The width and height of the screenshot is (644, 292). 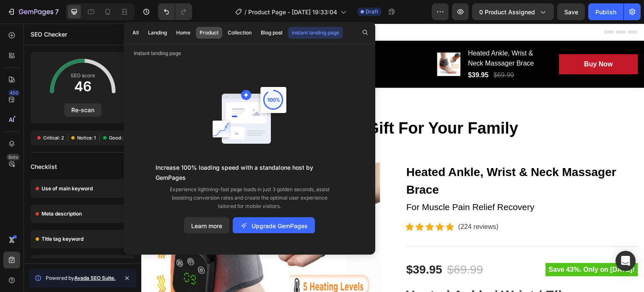 I want to click on a: Avada SEO Suite., so click(x=95, y=277).